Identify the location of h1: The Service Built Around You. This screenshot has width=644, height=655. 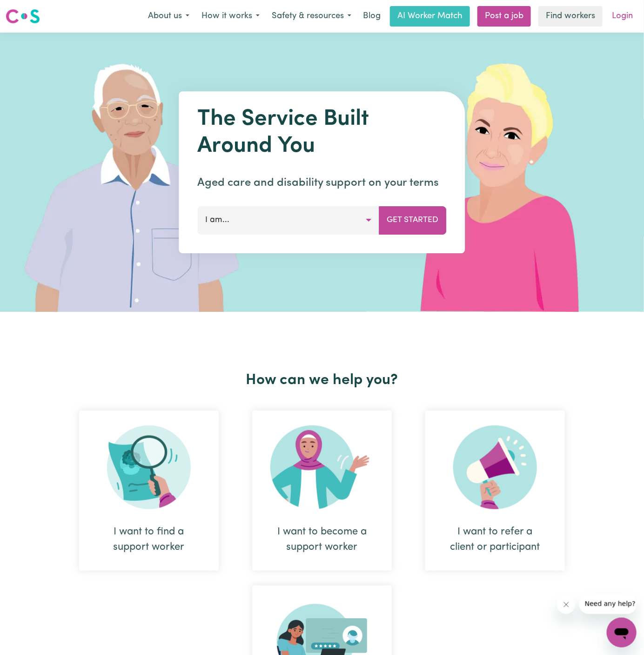
(322, 133).